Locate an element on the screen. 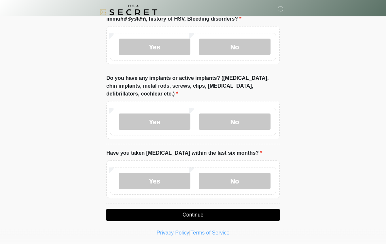 This screenshot has height=244, width=386. img: It's A Secret Med Spa Logo is located at coordinates (128, 12).